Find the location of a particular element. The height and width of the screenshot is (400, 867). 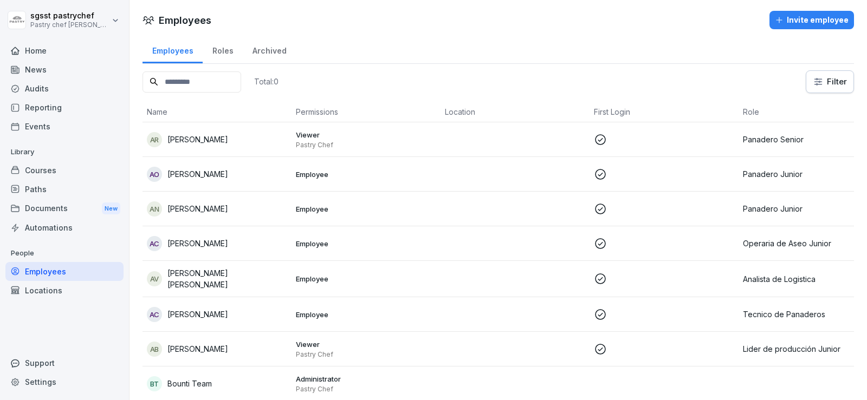

div: Invite employee is located at coordinates (812, 20).